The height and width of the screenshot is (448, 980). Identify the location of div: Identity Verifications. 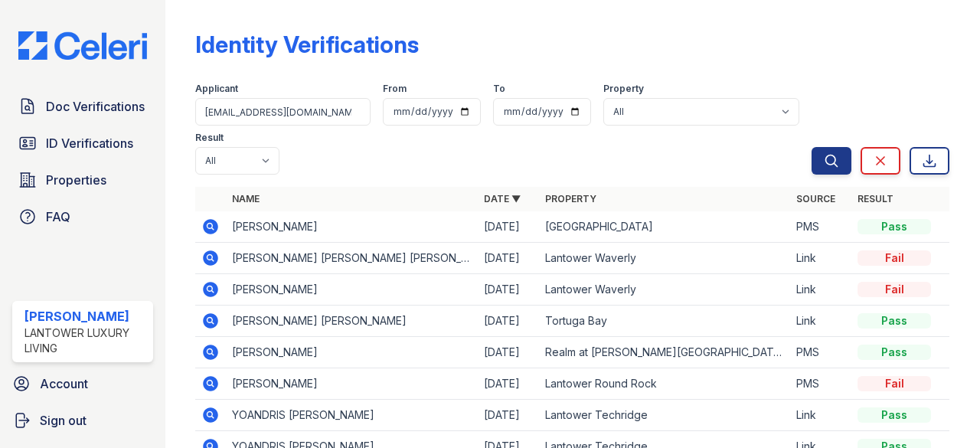
(307, 44).